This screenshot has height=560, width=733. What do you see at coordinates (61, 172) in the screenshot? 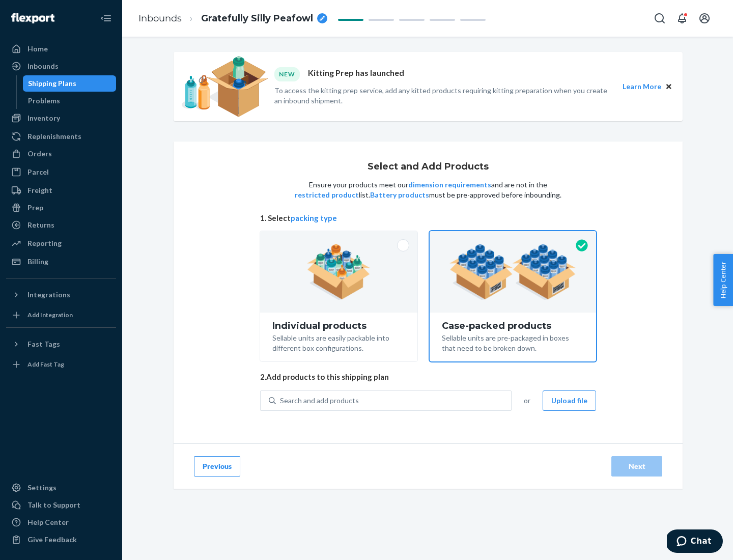
I see `a: Parcel` at bounding box center [61, 172].